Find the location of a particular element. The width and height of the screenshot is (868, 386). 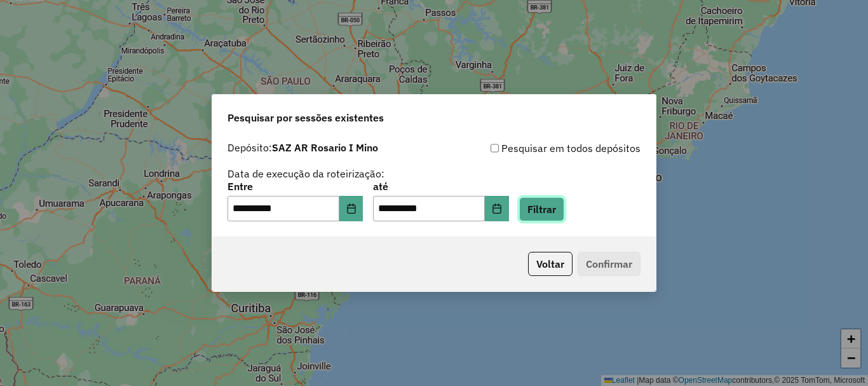

div: Pesquisar em todos depósitos is located at coordinates (537, 148).